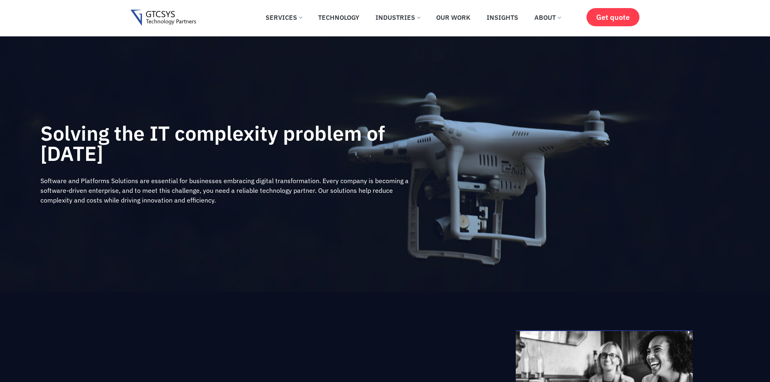 The width and height of the screenshot is (770, 382). What do you see at coordinates (502, 17) in the screenshot?
I see `a: Insights` at bounding box center [502, 17].